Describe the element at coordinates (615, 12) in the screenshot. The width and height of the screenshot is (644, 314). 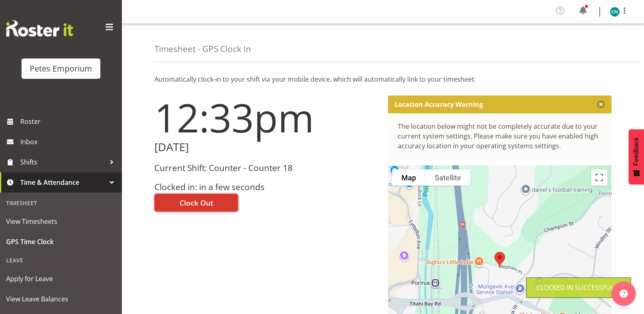
I see `img: christine-neville11214.jpg` at that location.